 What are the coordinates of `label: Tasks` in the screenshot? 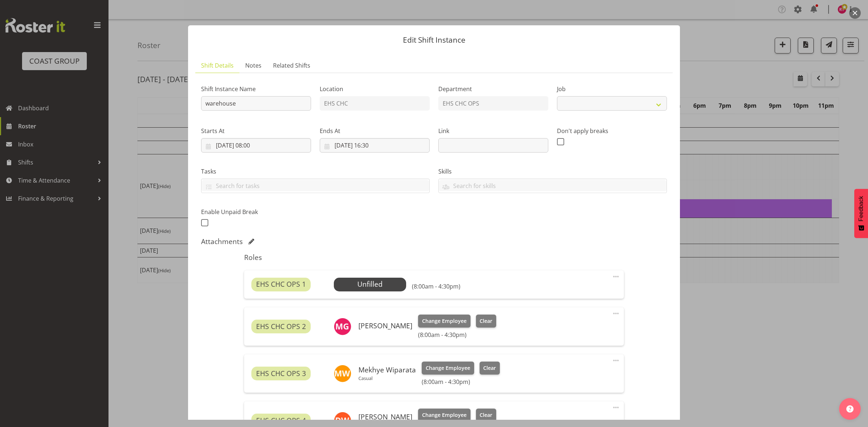 It's located at (316, 172).